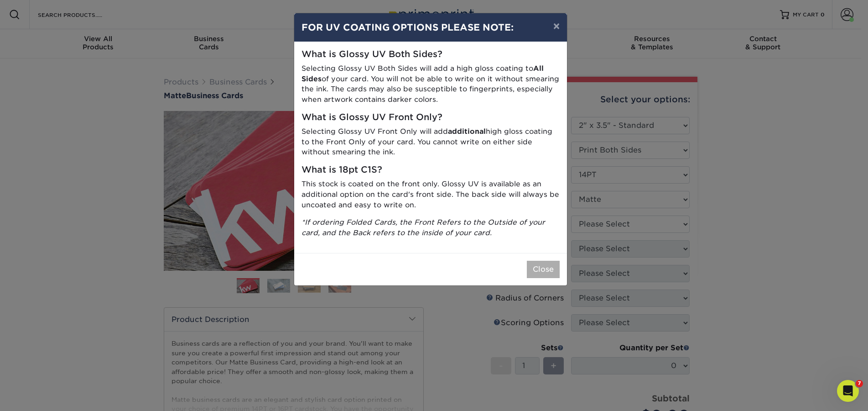  What do you see at coordinates (422, 73) in the screenshot?
I see `strong: All Sides` at bounding box center [422, 73].